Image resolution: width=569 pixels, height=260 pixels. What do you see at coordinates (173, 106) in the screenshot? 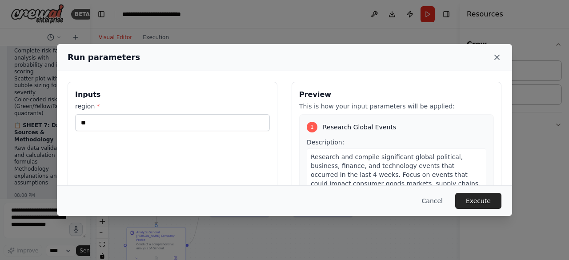
I see `label: region` at bounding box center [173, 106].